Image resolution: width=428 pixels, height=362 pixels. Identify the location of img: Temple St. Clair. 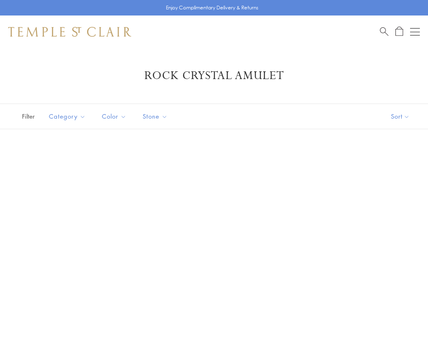
(70, 32).